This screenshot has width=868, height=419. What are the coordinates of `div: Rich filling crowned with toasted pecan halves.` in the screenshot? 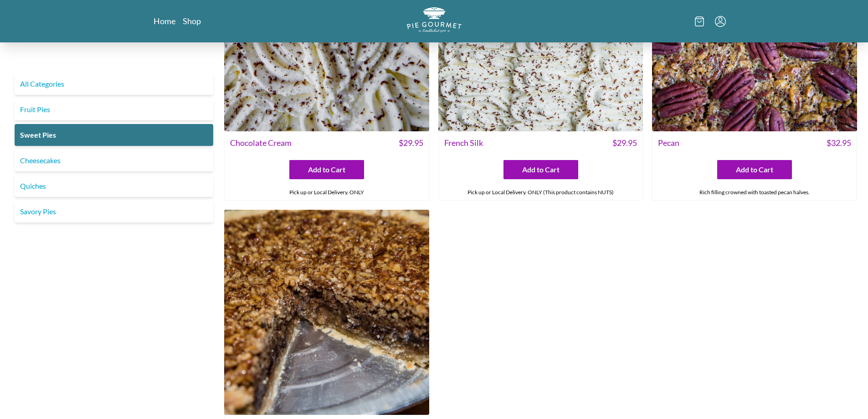 It's located at (754, 193).